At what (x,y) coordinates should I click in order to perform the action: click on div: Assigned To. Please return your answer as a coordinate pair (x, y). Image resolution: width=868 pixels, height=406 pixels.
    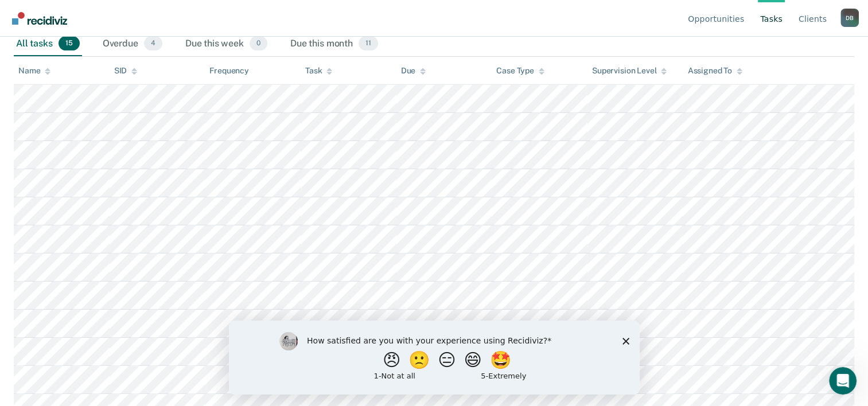
    Looking at the image, I should click on (714, 71).